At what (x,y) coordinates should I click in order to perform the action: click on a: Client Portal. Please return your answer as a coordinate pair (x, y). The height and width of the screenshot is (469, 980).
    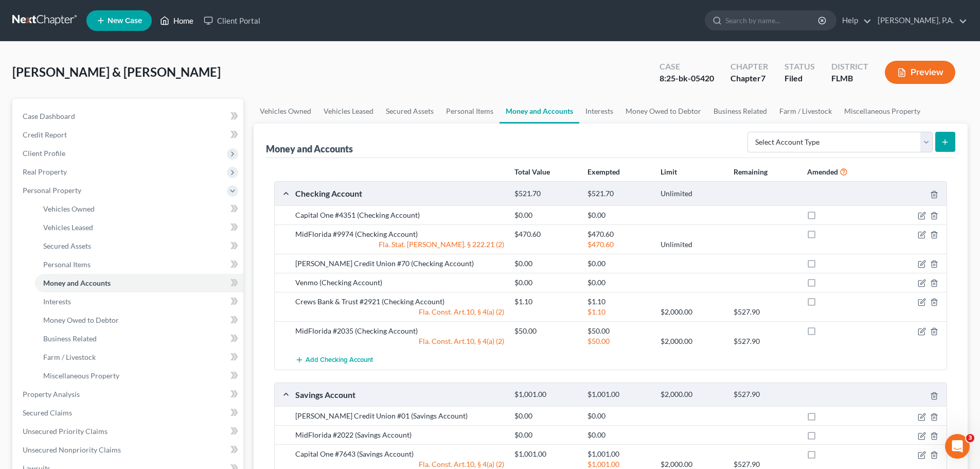
    Looking at the image, I should click on (232, 20).